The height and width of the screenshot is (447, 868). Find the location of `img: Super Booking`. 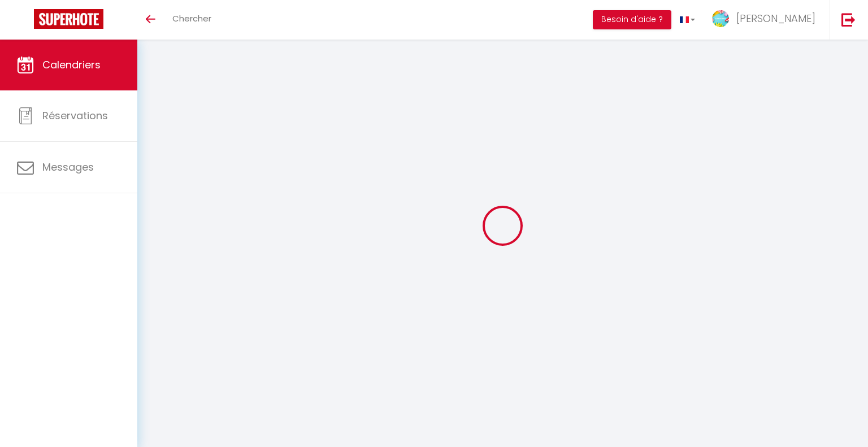

img: Super Booking is located at coordinates (68, 19).